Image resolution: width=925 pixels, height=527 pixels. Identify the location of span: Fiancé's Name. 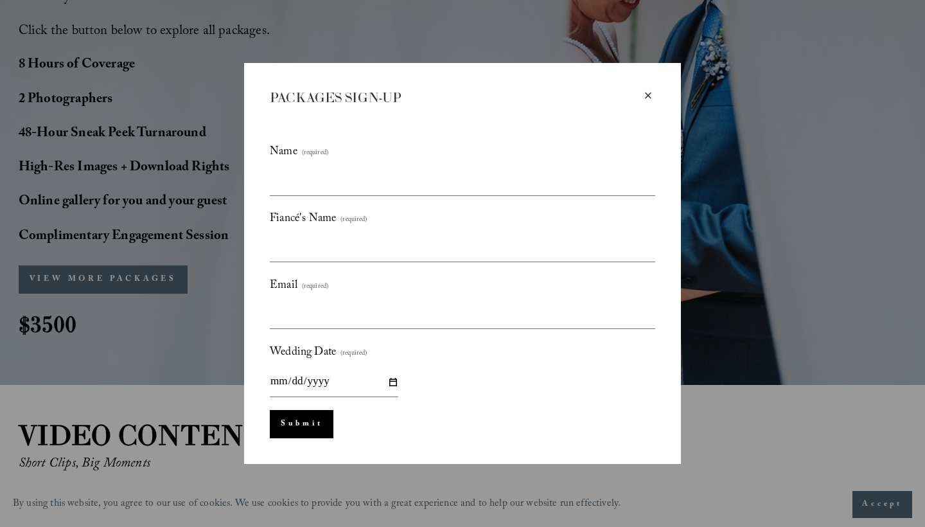
(303, 220).